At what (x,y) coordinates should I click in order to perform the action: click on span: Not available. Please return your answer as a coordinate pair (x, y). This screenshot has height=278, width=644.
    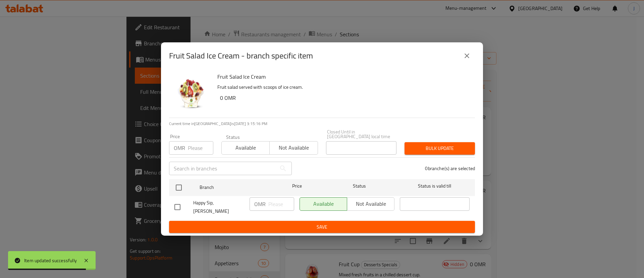
    Looking at the image, I should click on (293, 147).